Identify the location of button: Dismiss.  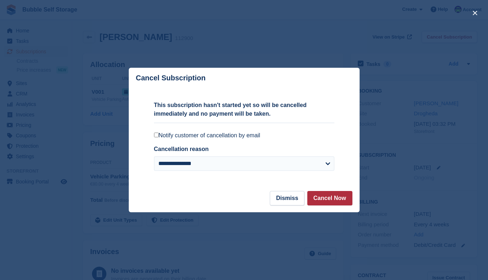
(287, 198).